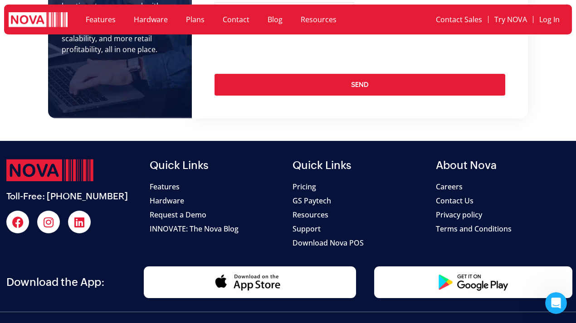 Image resolution: width=576 pixels, height=323 pixels. What do you see at coordinates (163, 257) in the screenshot?
I see `button: Send a message…` at bounding box center [163, 257].